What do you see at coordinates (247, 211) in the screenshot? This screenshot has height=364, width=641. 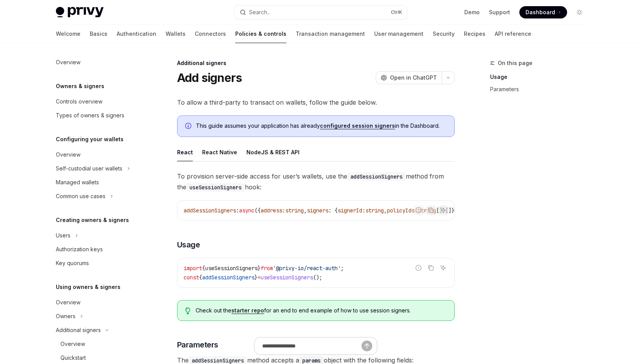 I see `span: async` at bounding box center [247, 211].